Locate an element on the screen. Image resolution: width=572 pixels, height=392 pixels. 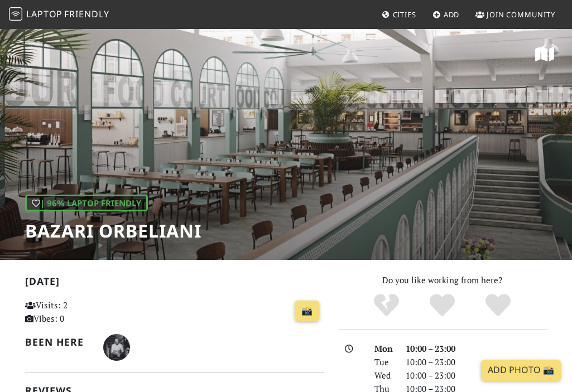
h1: Bazari Orbeliani is located at coordinates (114, 231).